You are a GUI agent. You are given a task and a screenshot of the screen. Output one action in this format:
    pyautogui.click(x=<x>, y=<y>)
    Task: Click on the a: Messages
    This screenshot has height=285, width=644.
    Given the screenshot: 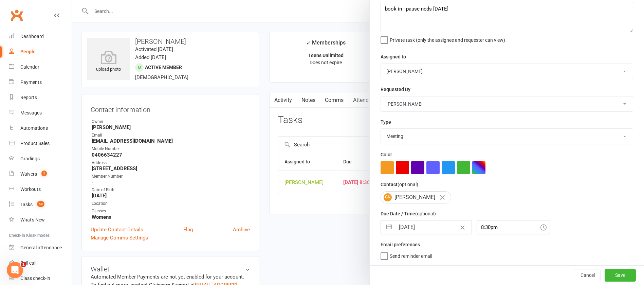 What is the action you would take?
    pyautogui.click(x=40, y=112)
    